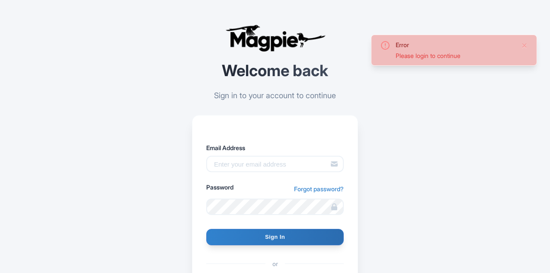 This screenshot has height=273, width=550. I want to click on span: or, so click(275, 263).